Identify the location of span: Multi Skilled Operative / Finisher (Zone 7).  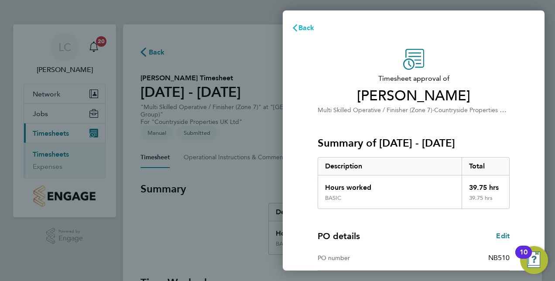
(375, 110).